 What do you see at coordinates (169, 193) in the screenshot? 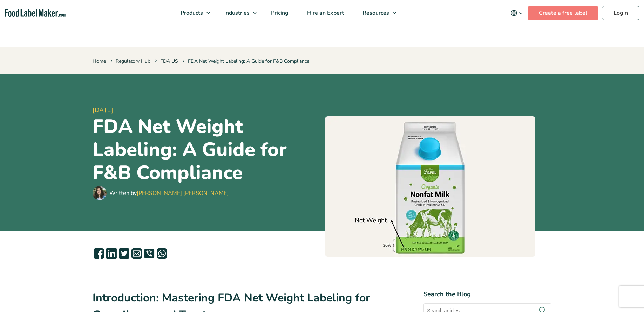
I see `div: Written by` at bounding box center [169, 193].